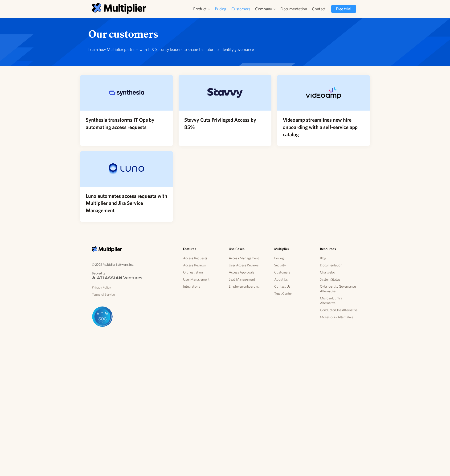 This screenshot has height=476, width=450. I want to click on a: Employee onboarding, so click(248, 286).